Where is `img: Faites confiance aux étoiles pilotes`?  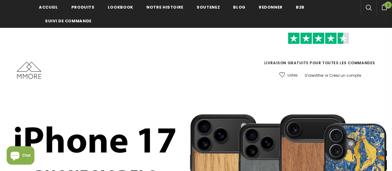 img: Faites confiance aux étoiles pilotes is located at coordinates (318, 38).